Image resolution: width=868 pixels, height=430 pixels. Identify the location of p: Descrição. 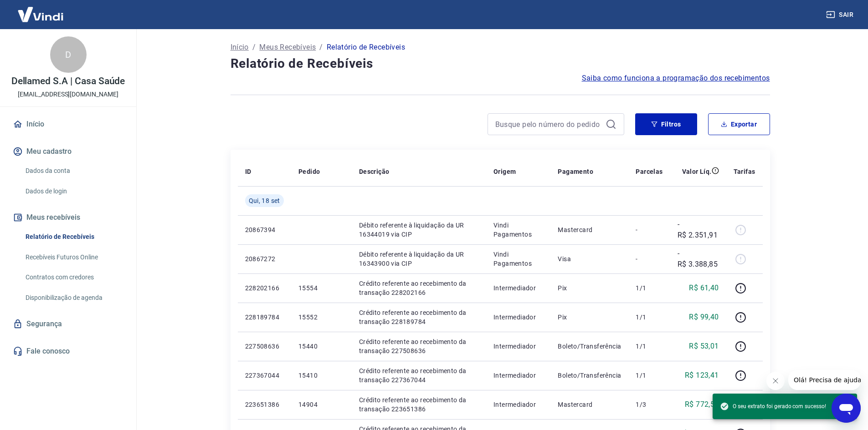
(374, 171).